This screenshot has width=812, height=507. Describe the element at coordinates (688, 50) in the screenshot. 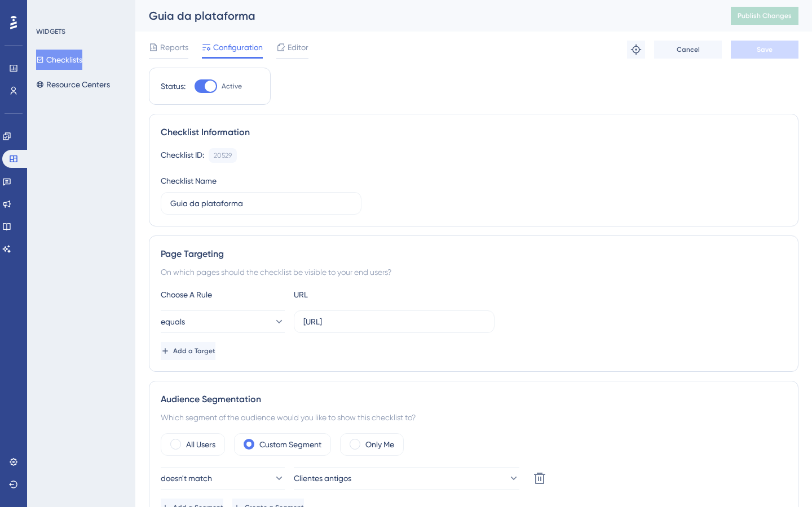

I see `button: Cancel` at that location.